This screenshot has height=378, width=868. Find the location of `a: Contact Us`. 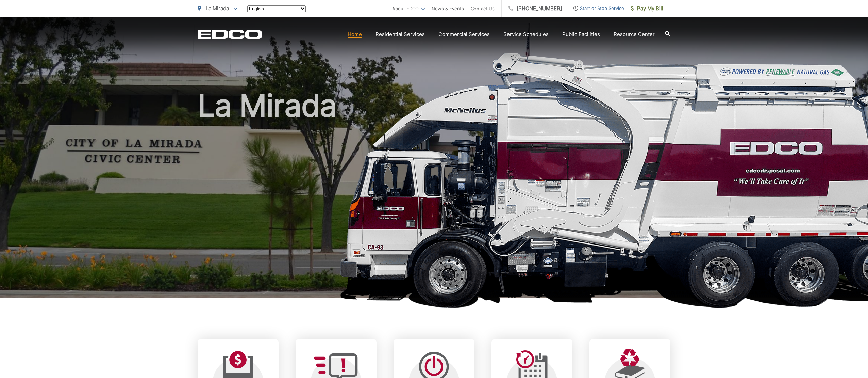

a: Contact Us is located at coordinates (483, 8).